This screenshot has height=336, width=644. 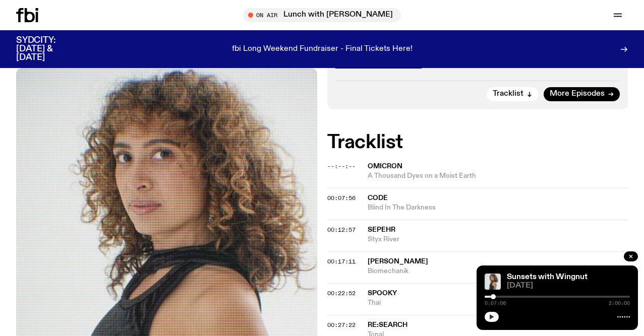 I want to click on span: Biomechanik, so click(x=498, y=271).